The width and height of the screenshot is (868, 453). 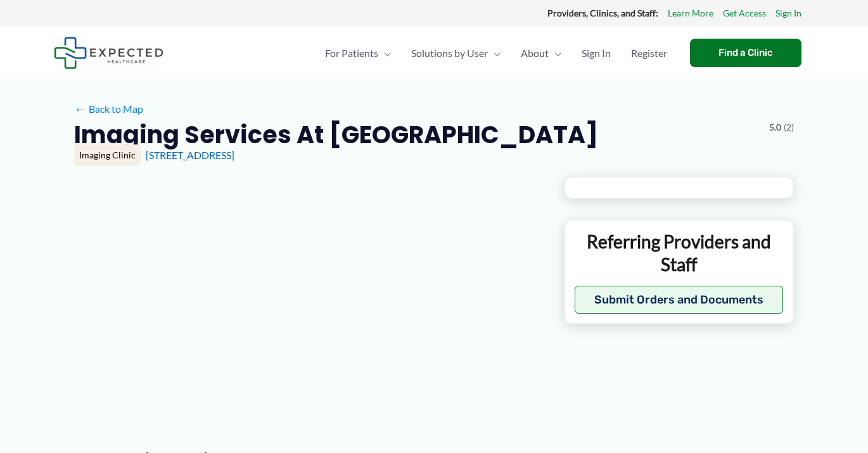 What do you see at coordinates (648, 53) in the screenshot?
I see `span: Register` at bounding box center [648, 53].